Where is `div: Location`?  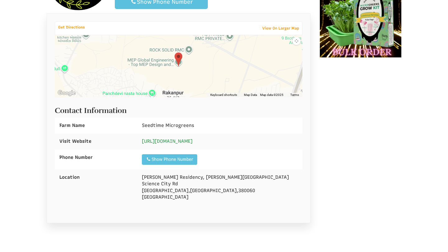 div: Location is located at coordinates (96, 178).